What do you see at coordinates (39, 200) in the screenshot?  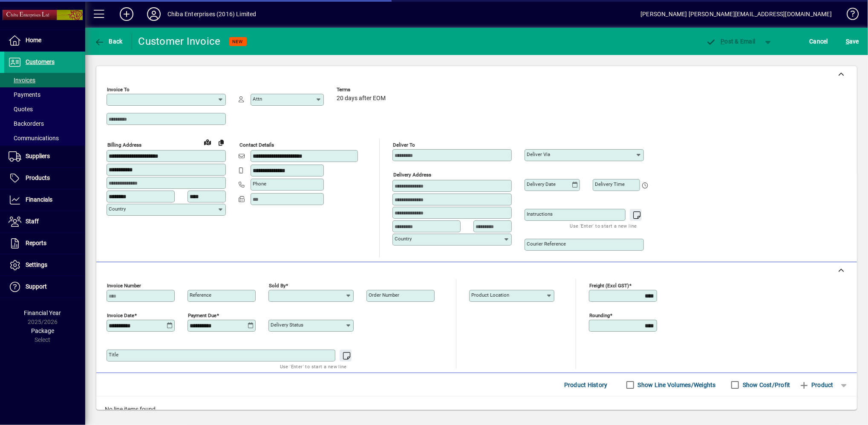 I see `span: Financials` at bounding box center [39, 200].